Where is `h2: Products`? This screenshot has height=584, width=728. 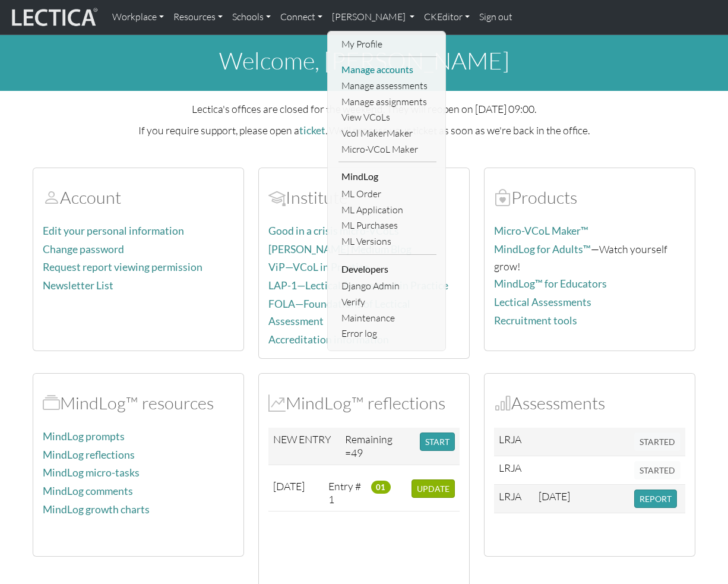 h2: Products is located at coordinates (590, 197).